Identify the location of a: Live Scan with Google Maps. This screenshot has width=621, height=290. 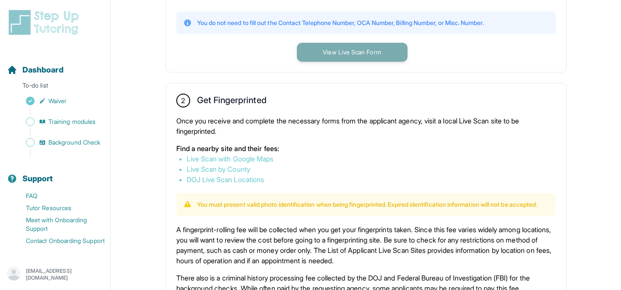
(230, 159).